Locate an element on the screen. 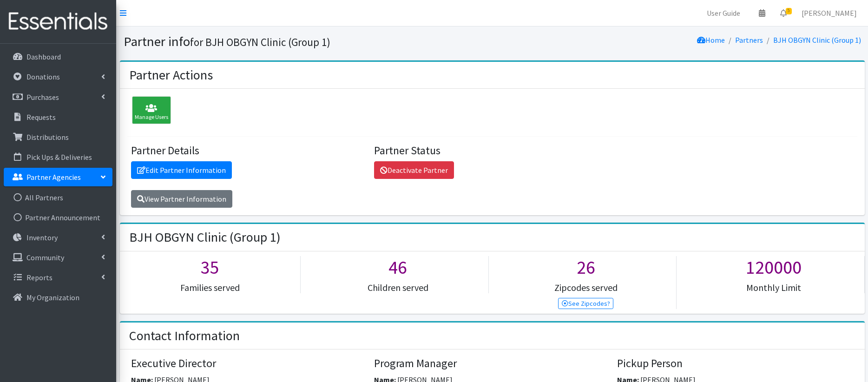  a: User Guide is located at coordinates (724, 13).